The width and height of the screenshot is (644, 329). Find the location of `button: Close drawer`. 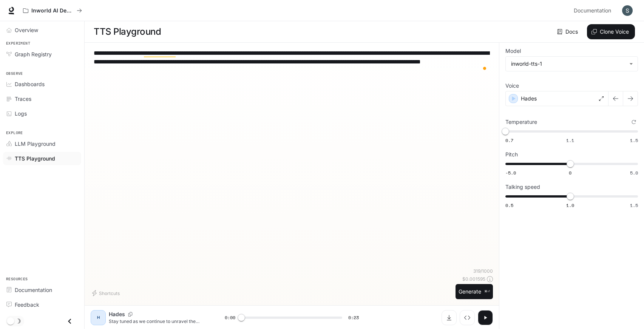

button: Close drawer is located at coordinates (69, 322).